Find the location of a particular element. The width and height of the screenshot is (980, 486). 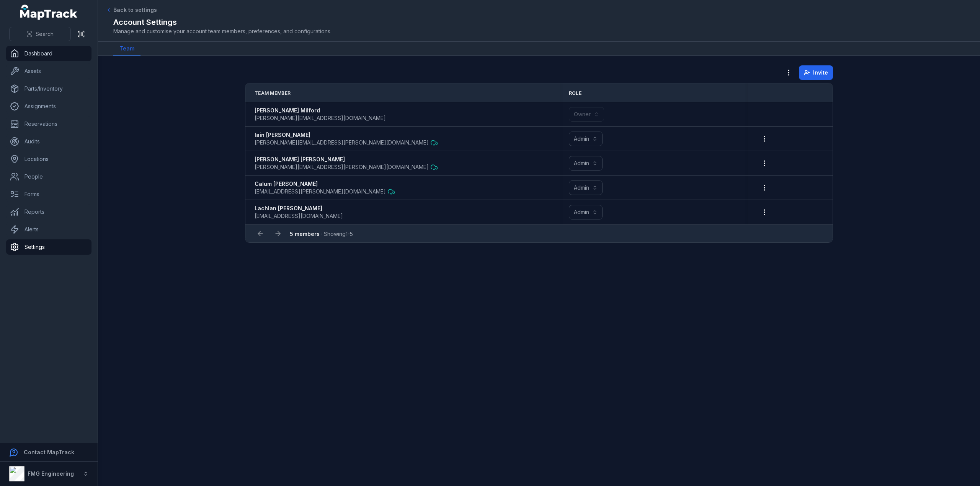

span: Invite is located at coordinates (820, 73).